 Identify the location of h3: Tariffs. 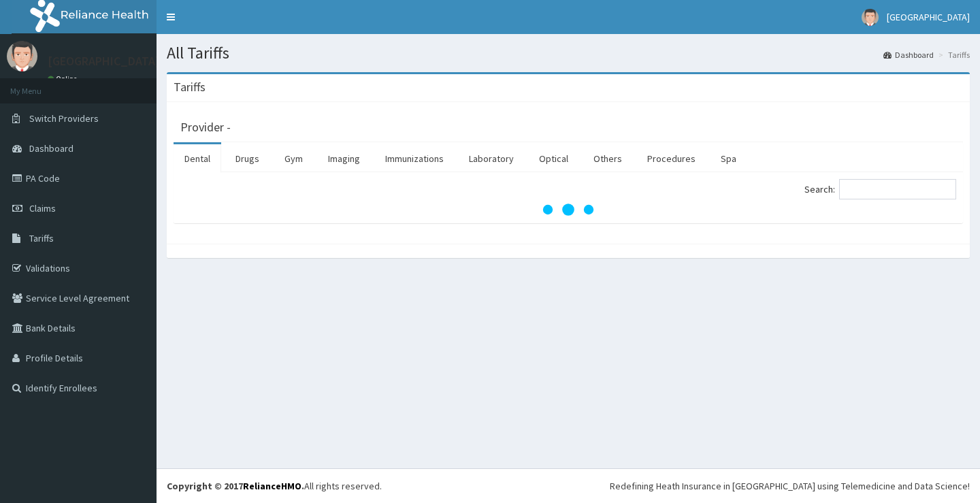
(189, 87).